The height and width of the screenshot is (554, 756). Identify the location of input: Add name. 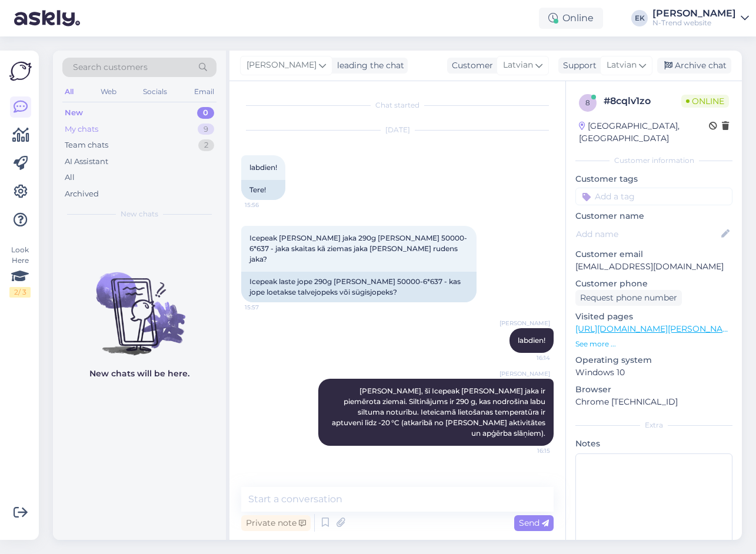
(647, 234).